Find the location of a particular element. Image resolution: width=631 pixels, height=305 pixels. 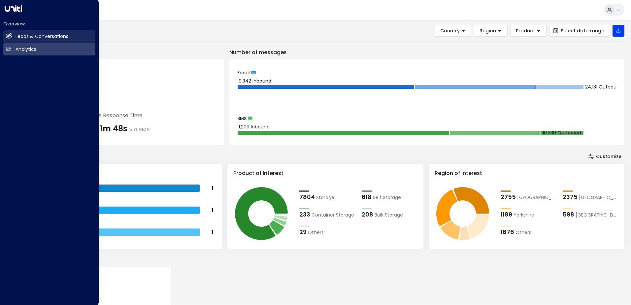

span: Country is located at coordinates (450, 31).